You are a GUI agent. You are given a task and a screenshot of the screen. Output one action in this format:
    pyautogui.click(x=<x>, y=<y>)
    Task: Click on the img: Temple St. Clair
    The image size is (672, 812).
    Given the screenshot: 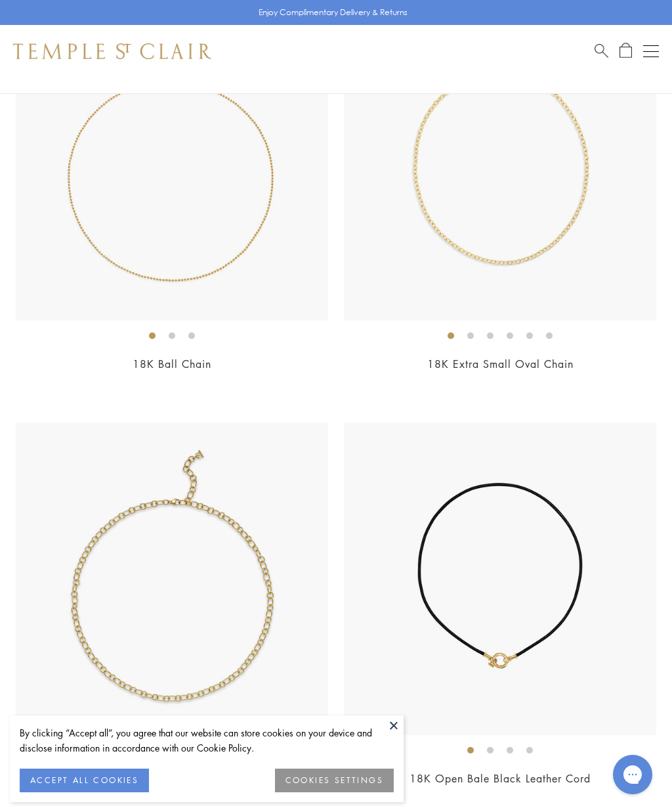 What is the action you would take?
    pyautogui.click(x=113, y=51)
    